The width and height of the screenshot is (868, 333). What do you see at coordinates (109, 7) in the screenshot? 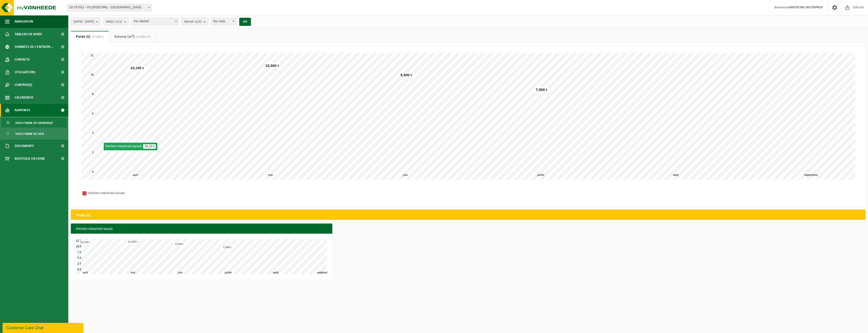
I see `span: 10-737351 - VILOFOSS SPRL - VILLERS-LE-BOUILLET` at bounding box center [109, 7].